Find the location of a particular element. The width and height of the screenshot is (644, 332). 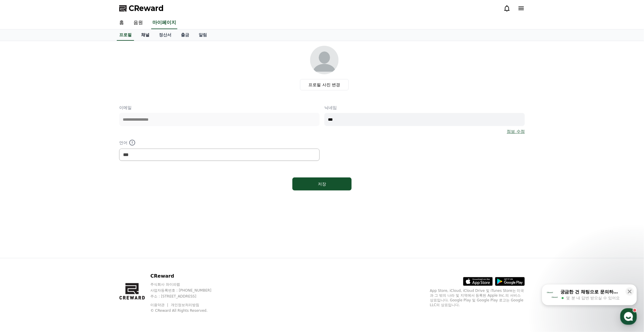

a: CReward is located at coordinates (141, 9).